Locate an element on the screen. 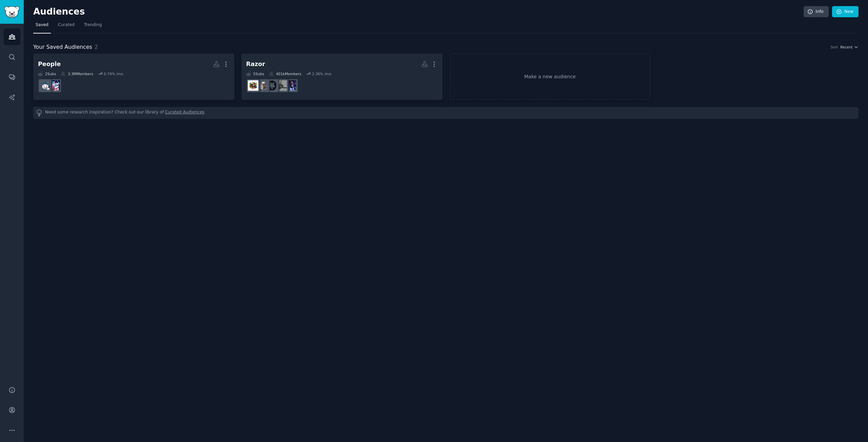  div: Need some research inspiration? Check out our library of is located at coordinates (446, 113).